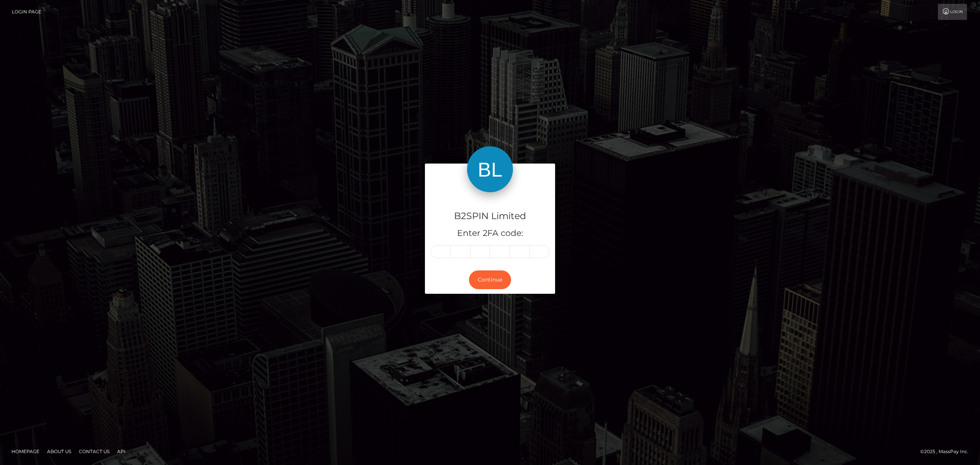  What do you see at coordinates (59, 451) in the screenshot?
I see `a: About Us` at bounding box center [59, 451].